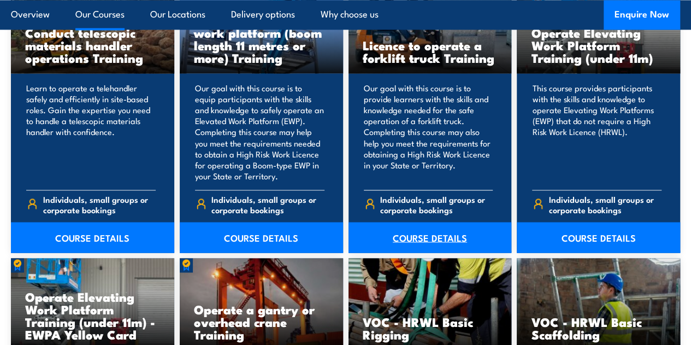 This screenshot has width=691, height=345. Describe the element at coordinates (430, 327) in the screenshot. I see `h3: VOC - HRWL Basic Rigging` at that location.